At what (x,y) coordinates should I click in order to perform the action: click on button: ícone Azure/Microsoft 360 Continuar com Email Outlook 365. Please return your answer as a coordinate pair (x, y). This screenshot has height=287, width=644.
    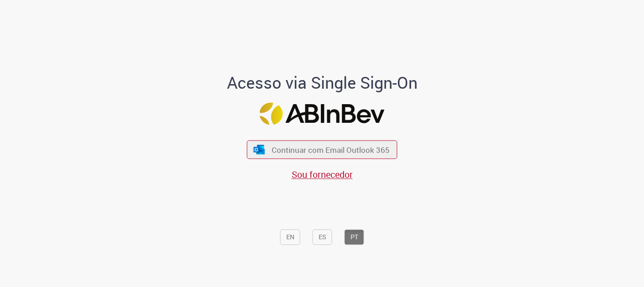
    Looking at the image, I should click on (322, 149).